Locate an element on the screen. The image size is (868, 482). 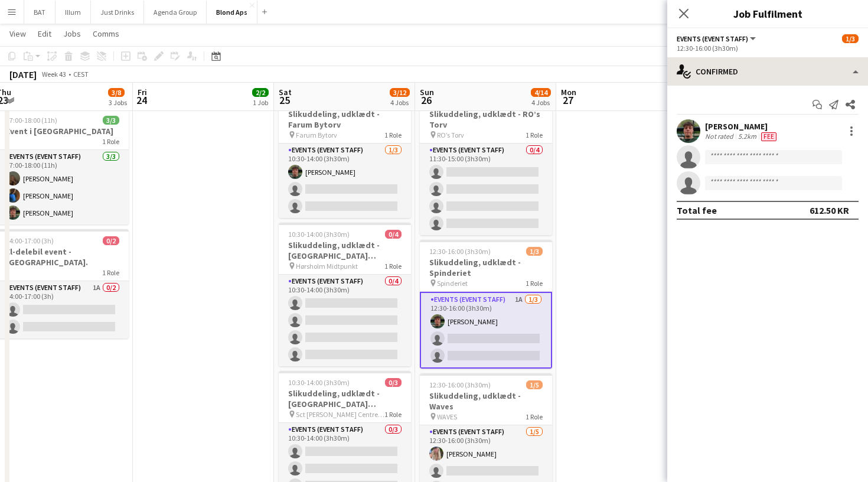
div: CEST is located at coordinates (81, 74).